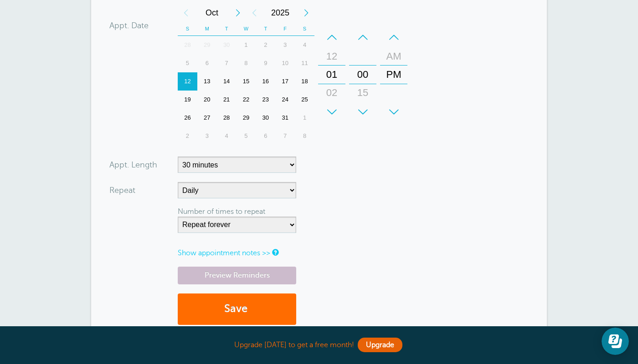  I want to click on span: October, so click(212, 13).